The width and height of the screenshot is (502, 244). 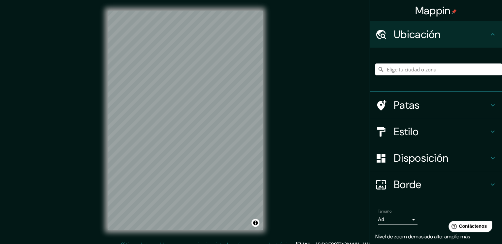 What do you see at coordinates (407, 105) in the screenshot?
I see `font: Patas` at bounding box center [407, 105].